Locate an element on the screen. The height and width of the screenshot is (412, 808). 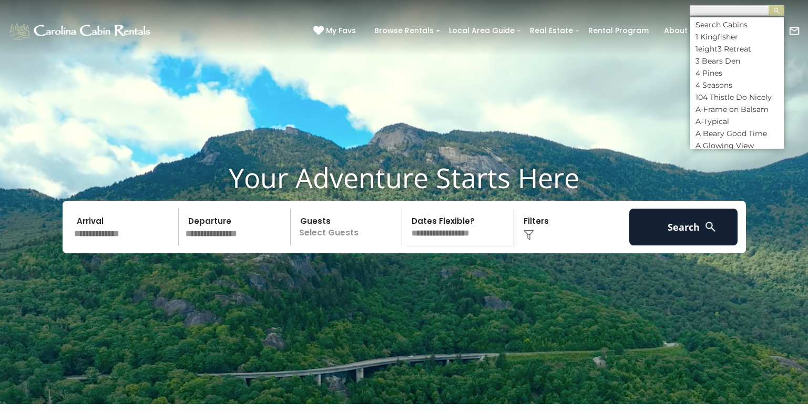
span: My Favs is located at coordinates (341, 30).